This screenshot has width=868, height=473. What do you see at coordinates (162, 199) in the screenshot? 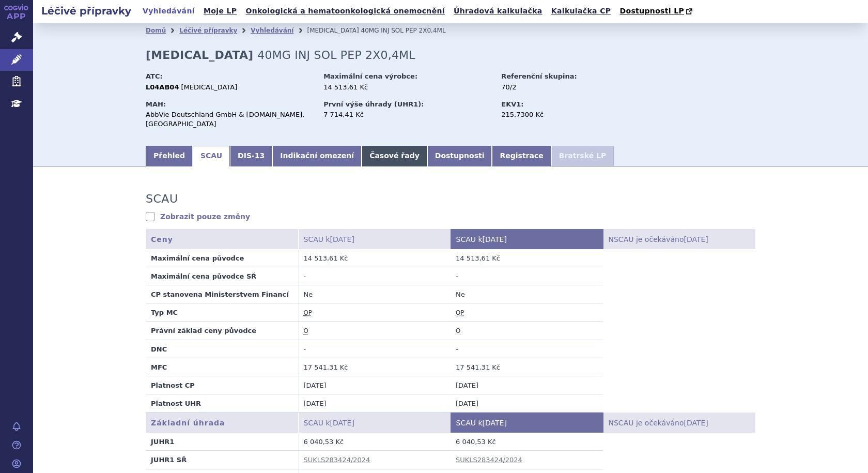
I see `h3: SCAU` at bounding box center [162, 199].